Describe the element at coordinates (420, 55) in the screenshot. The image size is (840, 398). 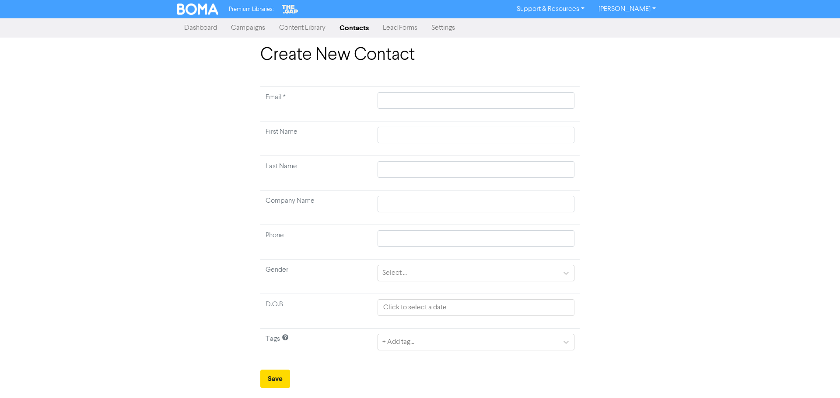
I see `h1: Create New Contact` at that location.